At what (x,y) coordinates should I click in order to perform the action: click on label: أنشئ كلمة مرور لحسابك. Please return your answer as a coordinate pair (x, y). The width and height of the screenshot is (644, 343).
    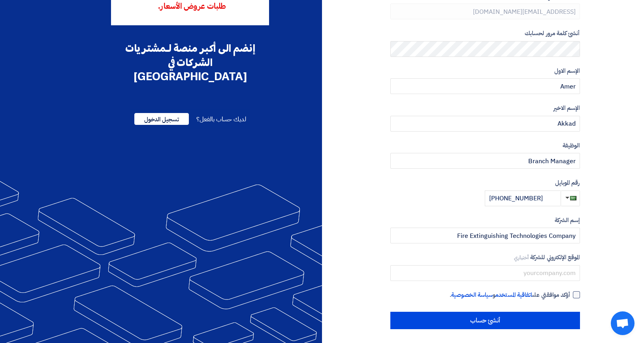
    Looking at the image, I should click on (486, 33).